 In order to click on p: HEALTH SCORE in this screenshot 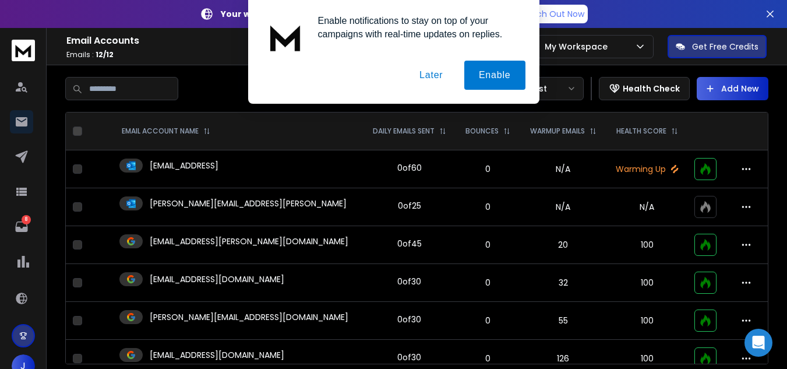, I will do `click(641, 131)`.